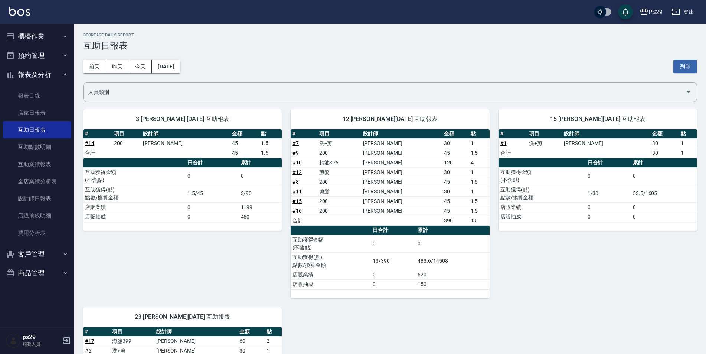 This screenshot has height=354, width=706. I want to click on td: 4, so click(479, 163).